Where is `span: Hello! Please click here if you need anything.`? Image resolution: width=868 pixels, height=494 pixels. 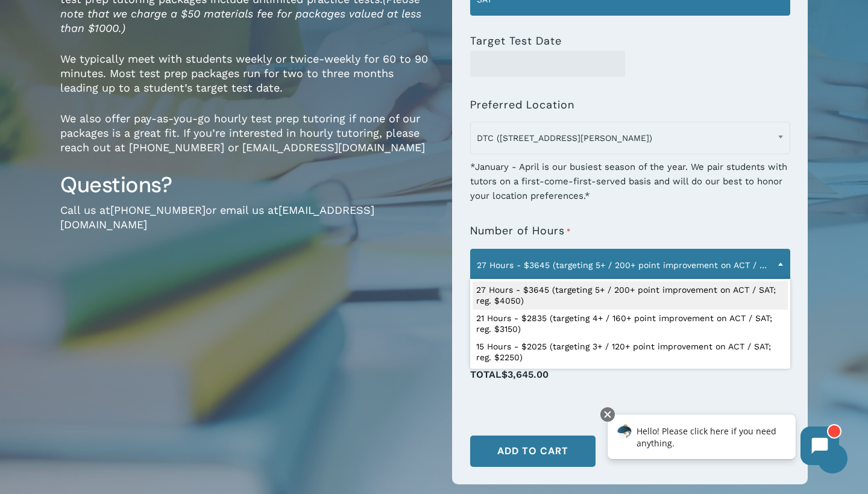 span: Hello! Please click here if you need anything. is located at coordinates (112, 32).